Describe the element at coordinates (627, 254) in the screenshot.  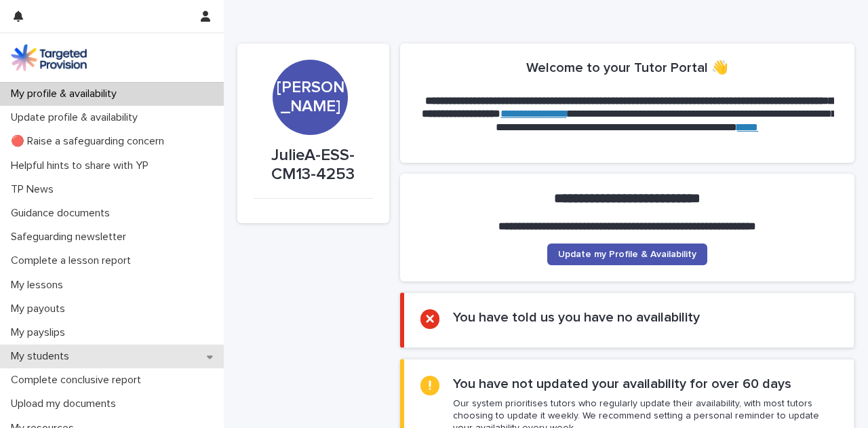
I see `span: Update my Profile & Availability` at that location.